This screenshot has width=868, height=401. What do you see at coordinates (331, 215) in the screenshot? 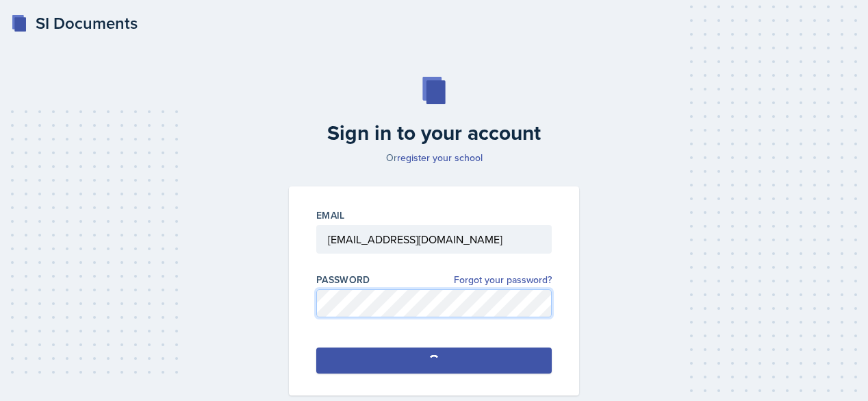
I see `label: Email` at bounding box center [331, 215].